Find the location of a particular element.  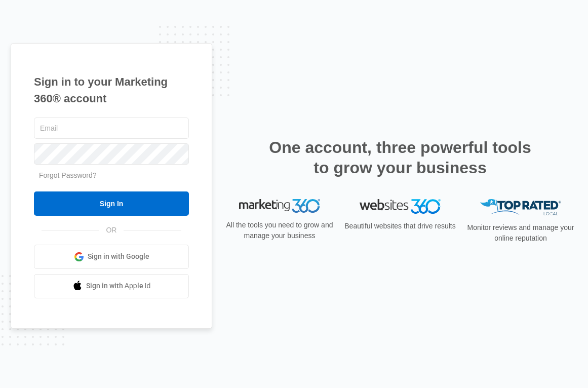

a: Sign in with Google is located at coordinates (111, 257).